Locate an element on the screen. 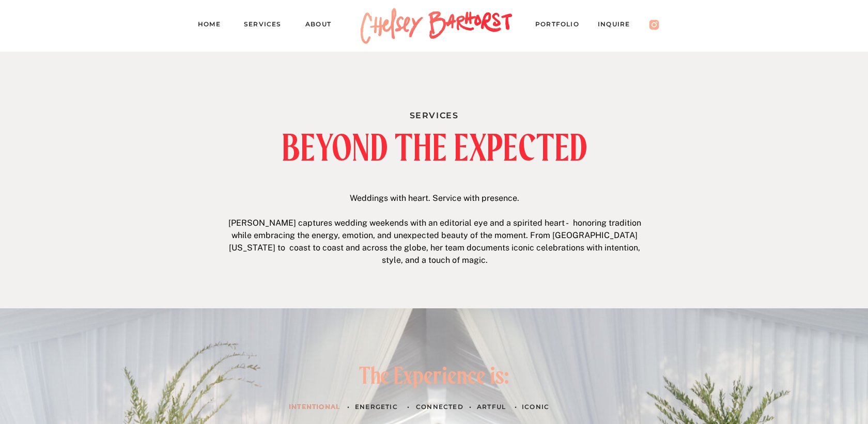  a: Connected is located at coordinates (440, 406).